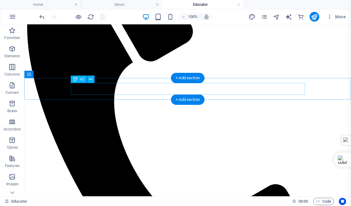  What do you see at coordinates (82, 79) in the screenshot?
I see `span: H2` at bounding box center [82, 79].